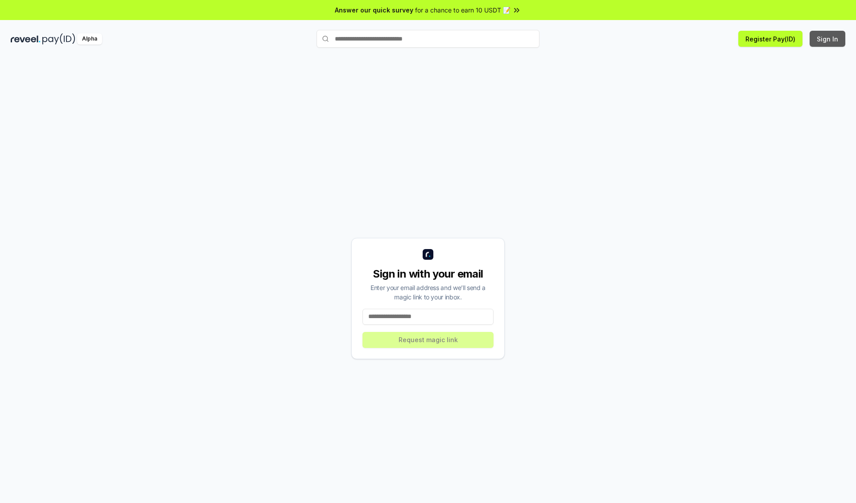  Describe the element at coordinates (771, 39) in the screenshot. I see `button: Register Pay(ID)` at that location.